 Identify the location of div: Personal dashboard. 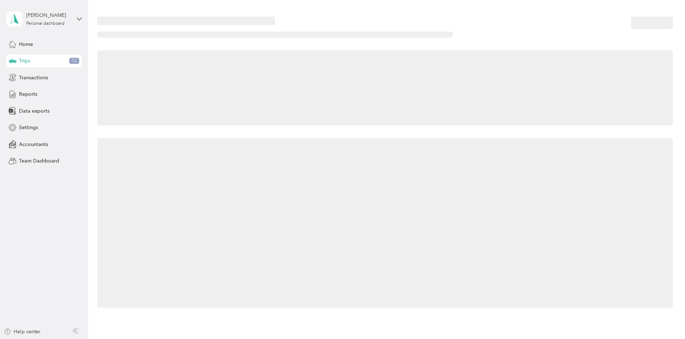
(45, 24).